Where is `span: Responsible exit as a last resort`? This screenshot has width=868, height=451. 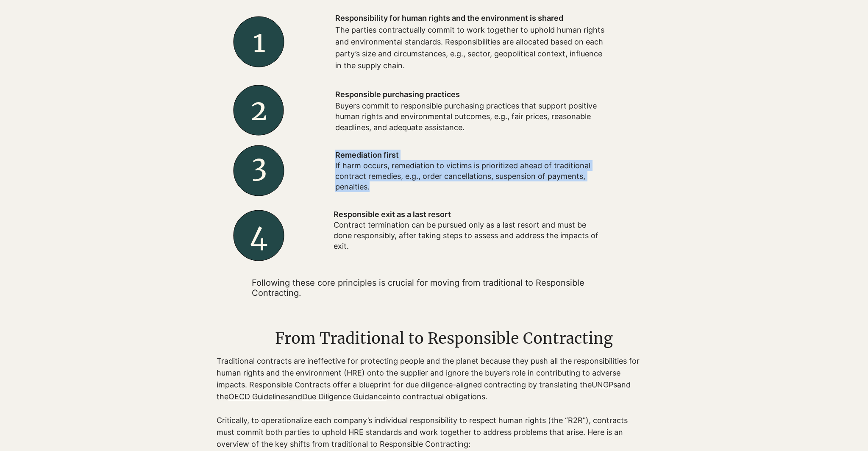 span: Responsible exit as a last resort is located at coordinates (392, 214).